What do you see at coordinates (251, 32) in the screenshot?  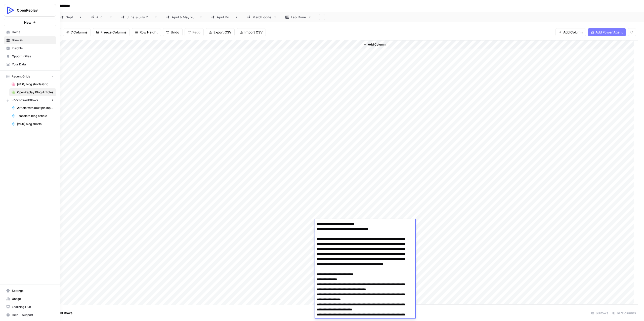 I see `button: Import CSV` at bounding box center [251, 32].